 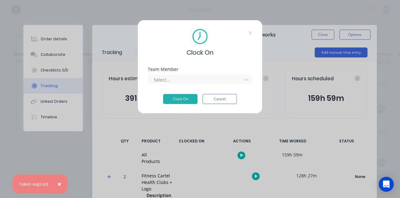 What do you see at coordinates (200, 69) in the screenshot?
I see `div: Team Member` at bounding box center [200, 69].